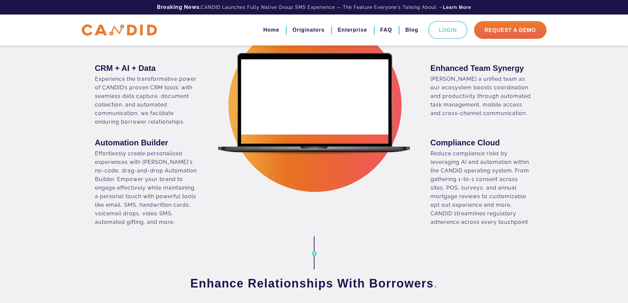  Describe the element at coordinates (308, 30) in the screenshot. I see `a: Originators` at that location.